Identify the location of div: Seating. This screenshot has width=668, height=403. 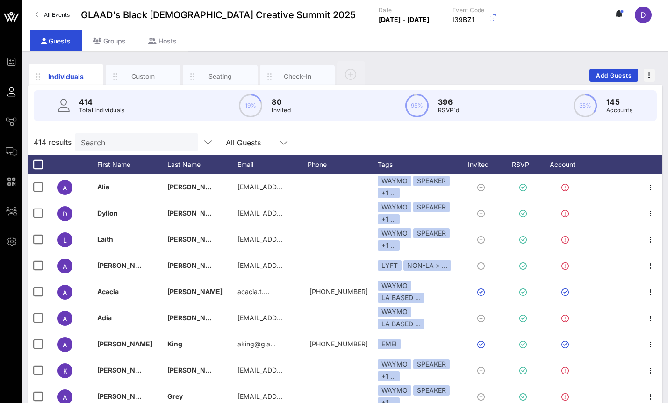
(220, 76).